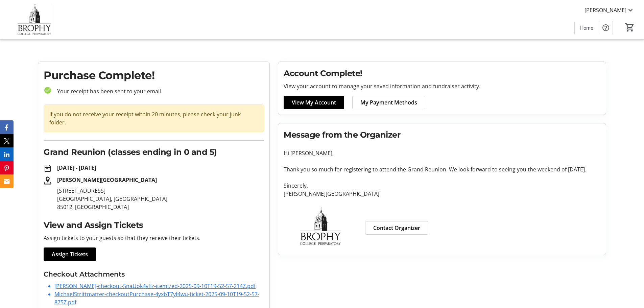  I want to click on h2: Grand Reunion (classes ending in 0 and 5), so click(154, 152).